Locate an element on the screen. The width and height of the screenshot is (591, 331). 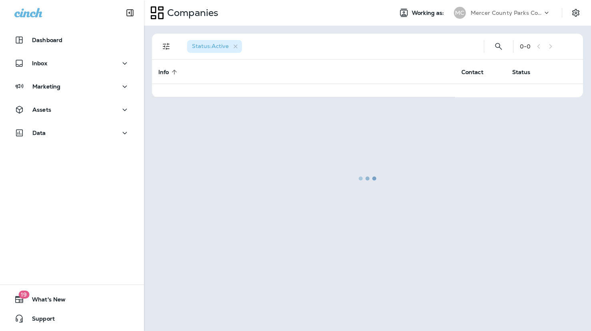
button: Dashboard is located at coordinates (72, 40).